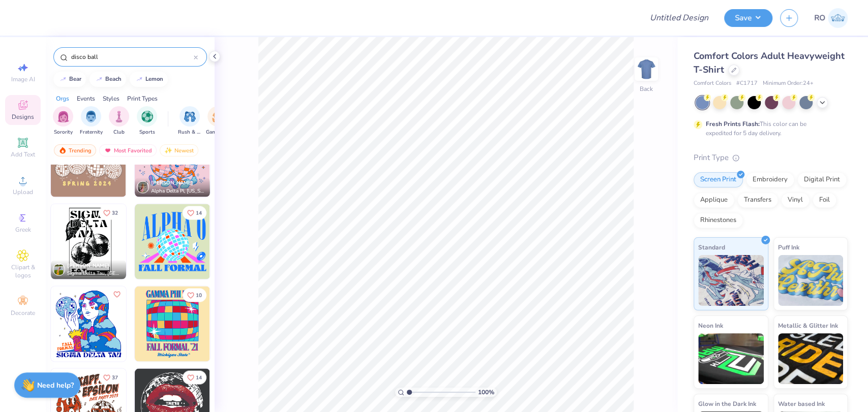 Image resolution: width=868 pixels, height=412 pixels. I want to click on img: 40055584-8f20-470b-8ea6-18219cde8e47, so click(172, 324).